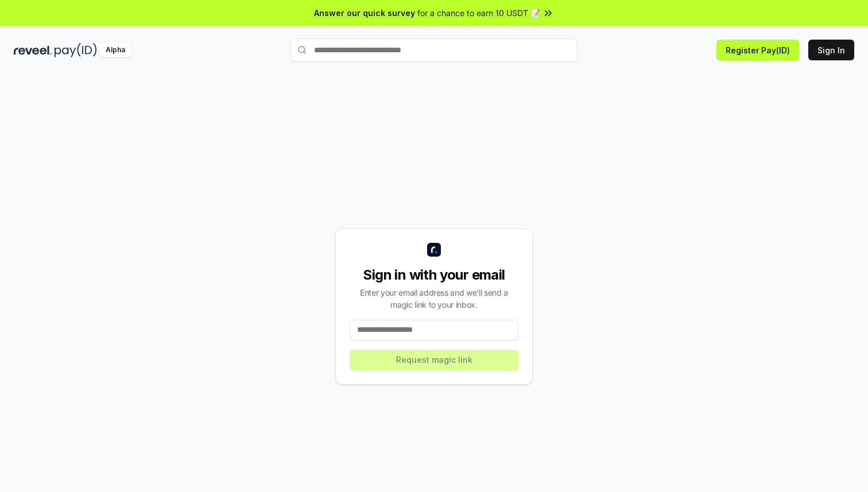 The height and width of the screenshot is (492, 868). I want to click on button: Sign In, so click(831, 50).